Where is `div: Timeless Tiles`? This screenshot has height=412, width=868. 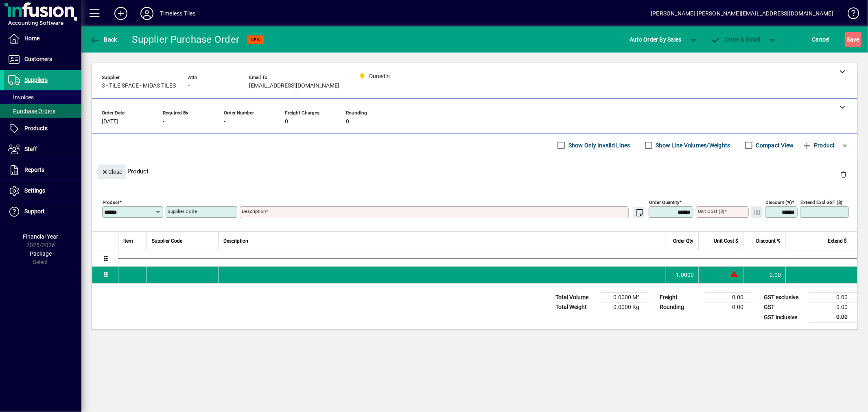
div: Timeless Tiles is located at coordinates (178, 13).